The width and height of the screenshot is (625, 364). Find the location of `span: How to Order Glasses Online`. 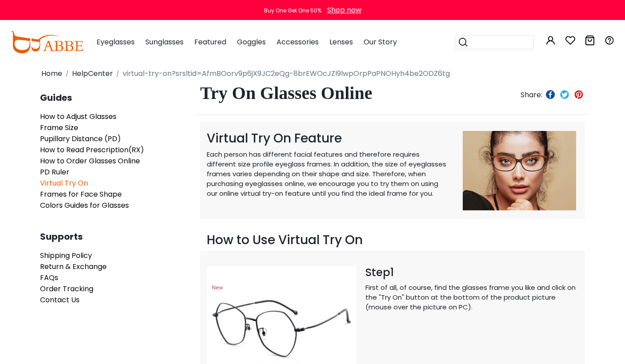

span: How to Order Glasses Online is located at coordinates (90, 161).